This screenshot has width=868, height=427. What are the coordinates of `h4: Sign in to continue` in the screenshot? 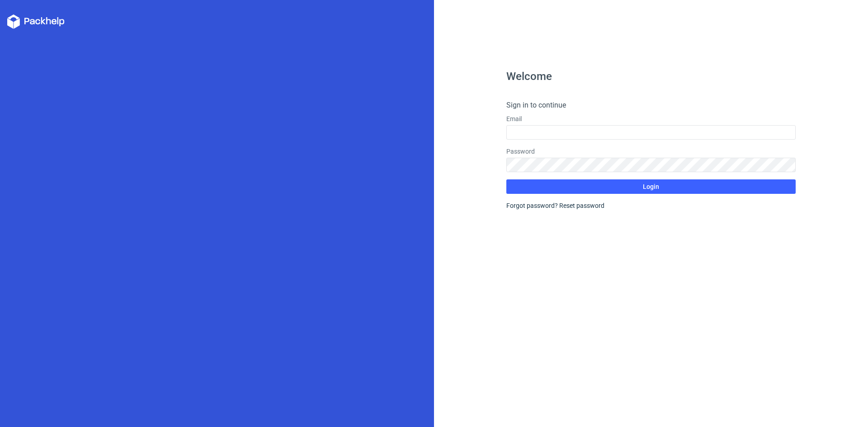 It's located at (651, 105).